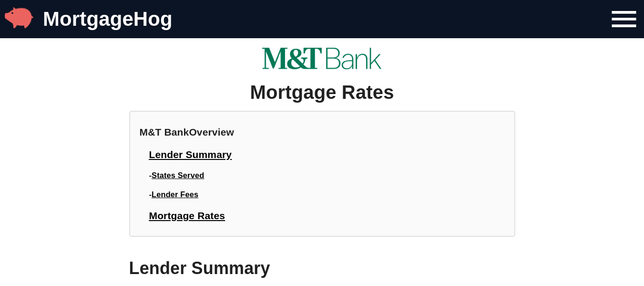 Image resolution: width=644 pixels, height=286 pixels. Describe the element at coordinates (322, 92) in the screenshot. I see `h2: Mortgage Rates` at that location.